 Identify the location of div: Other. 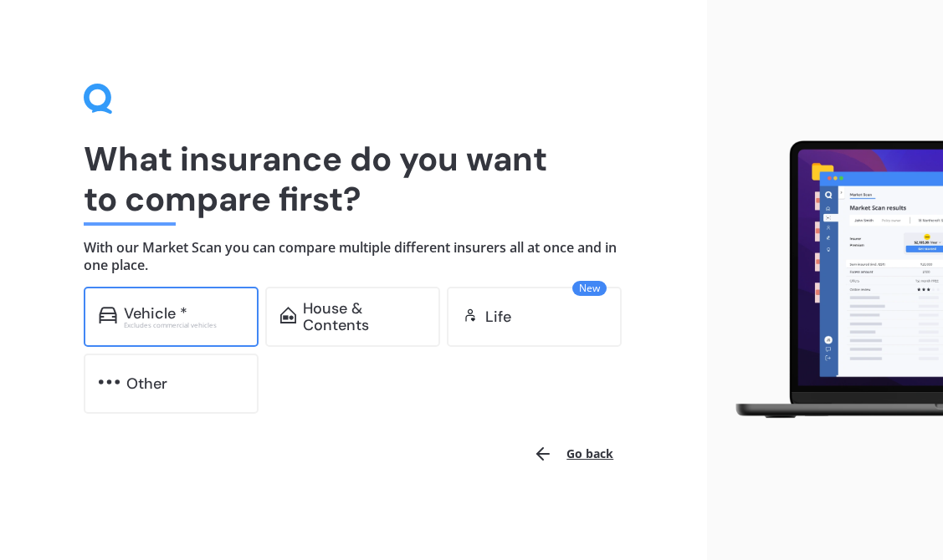
(146, 384).